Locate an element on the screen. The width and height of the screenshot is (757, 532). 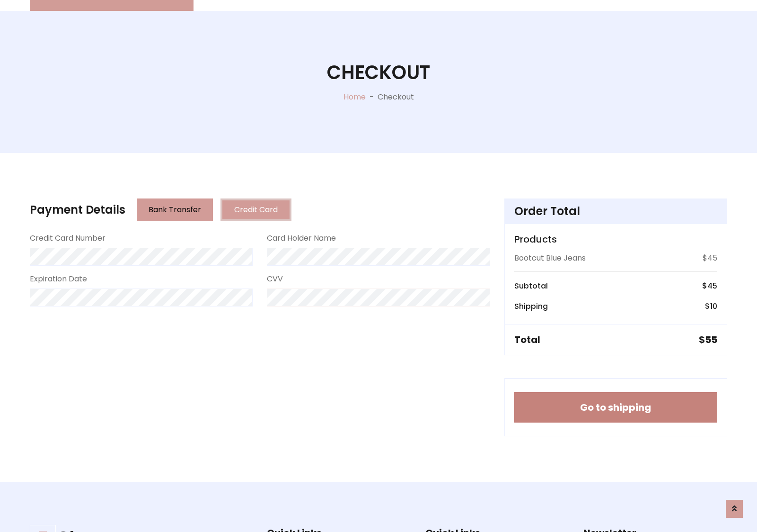
p: Bootcut Blue Jeans is located at coordinates (550, 258).